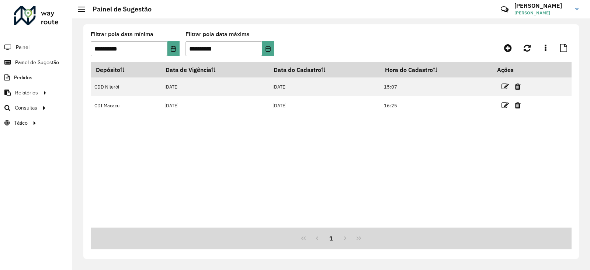 This screenshot has height=270, width=590. Describe the element at coordinates (436, 70) in the screenshot. I see `th: Hora do Cadastro` at that location.